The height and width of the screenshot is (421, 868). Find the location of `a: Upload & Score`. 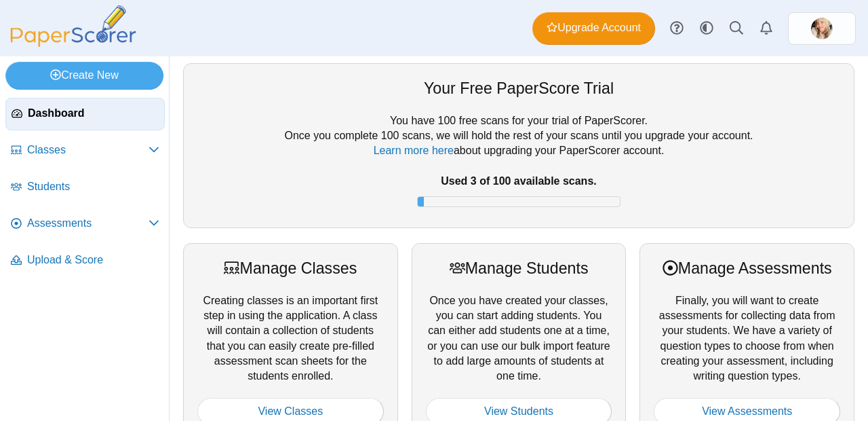

a: Upload & Score is located at coordinates (85, 261).